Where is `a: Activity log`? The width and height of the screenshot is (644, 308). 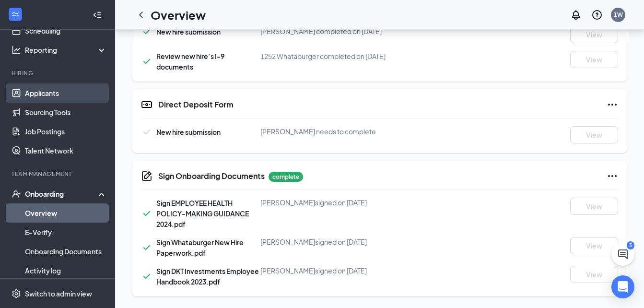 a: Activity log is located at coordinates (66, 271).